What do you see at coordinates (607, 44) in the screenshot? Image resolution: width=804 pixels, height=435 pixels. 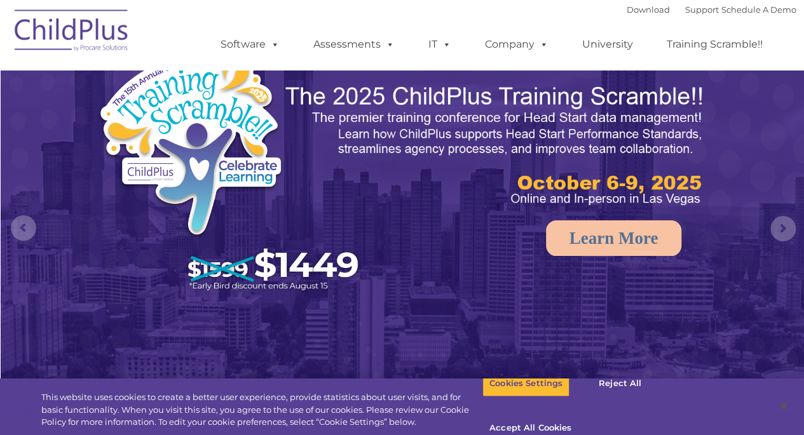 I see `a: University` at bounding box center [607, 44].